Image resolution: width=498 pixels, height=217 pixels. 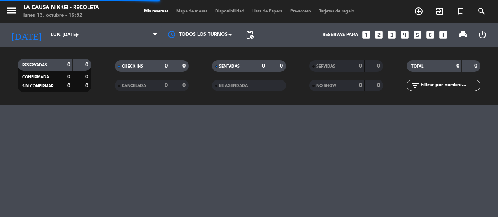 What do you see at coordinates (463, 35) in the screenshot?
I see `span: print` at bounding box center [463, 35].